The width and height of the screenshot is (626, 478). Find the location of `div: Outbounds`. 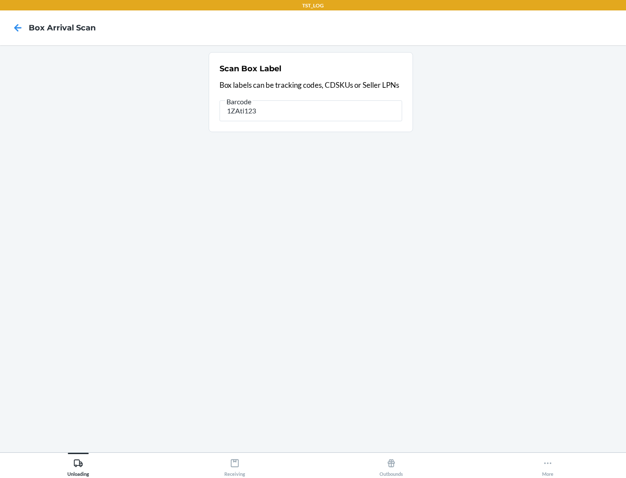

div: Outbounds is located at coordinates (391, 466).